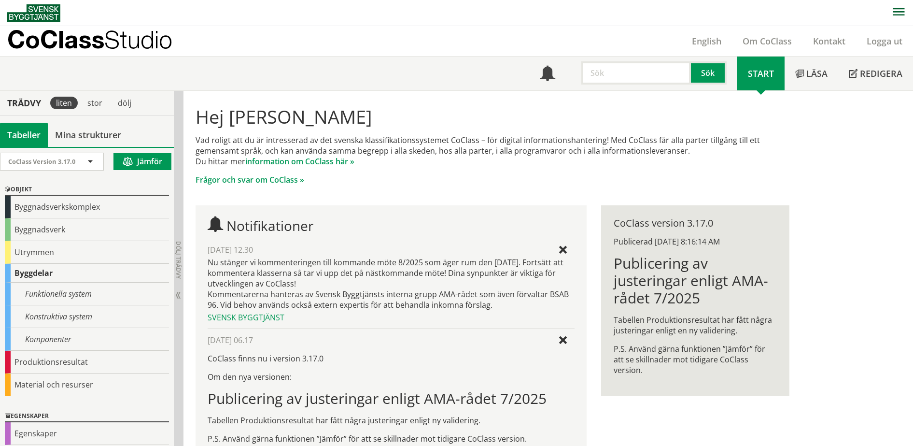 The image size is (913, 446). What do you see at coordinates (695, 223) in the screenshot?
I see `div: CoClass version 3.17.0` at bounding box center [695, 223].